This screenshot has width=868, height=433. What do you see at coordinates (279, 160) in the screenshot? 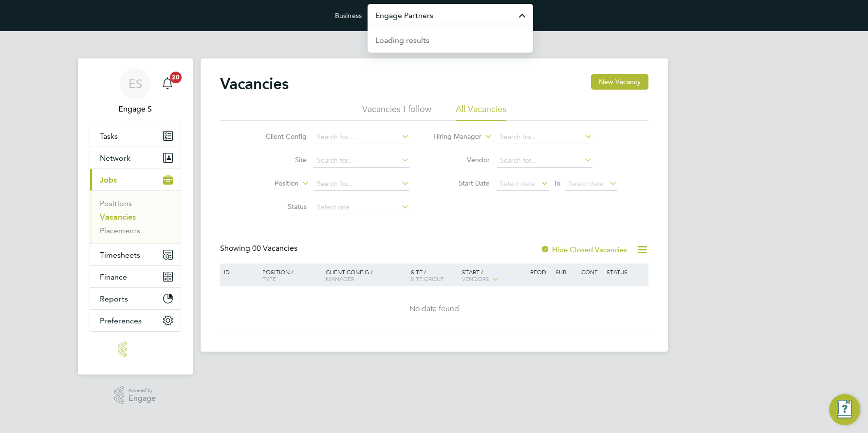
I see `label: Site` at bounding box center [279, 160].